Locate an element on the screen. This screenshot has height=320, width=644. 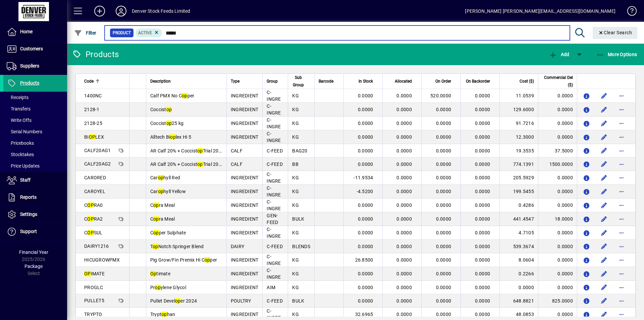
button: Profile is located at coordinates (121, 11).